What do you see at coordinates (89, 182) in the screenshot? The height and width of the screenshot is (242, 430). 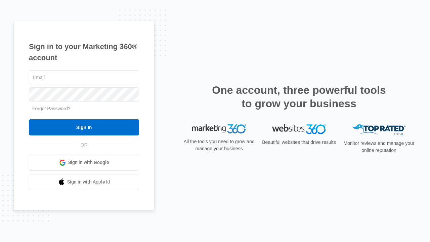 I see `span: Sign in with Apple Id` at bounding box center [89, 182].